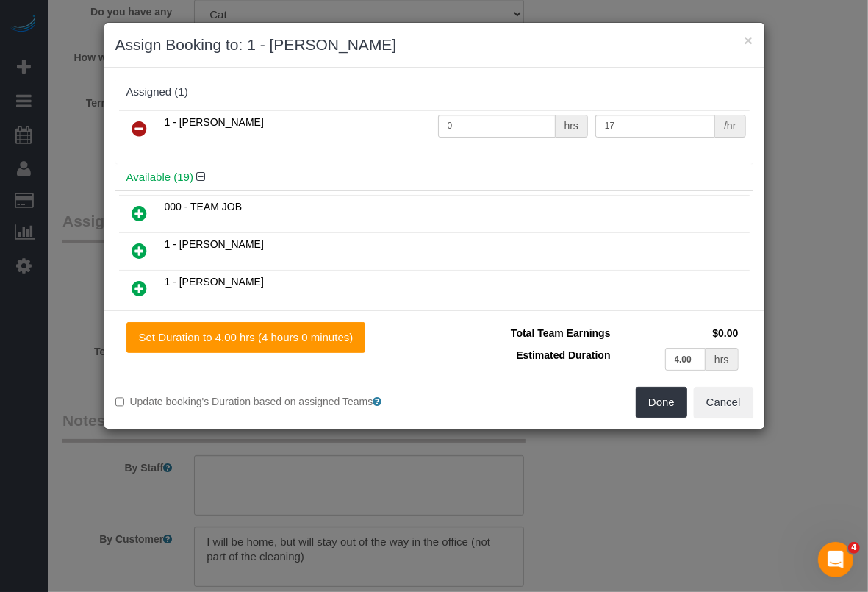 The image size is (868, 592). What do you see at coordinates (269, 401) in the screenshot?
I see `label: Update booking's Duration based on assigned Teams` at bounding box center [269, 401].